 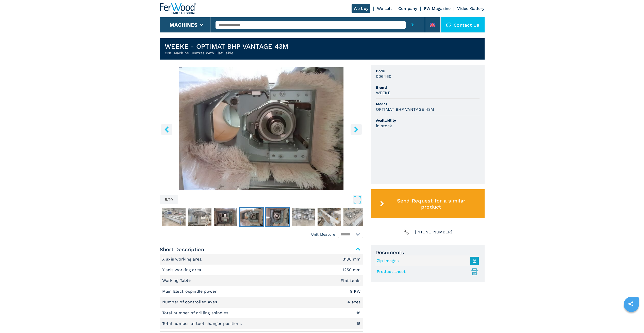 What do you see at coordinates (631, 304) in the screenshot?
I see `a: sharethis` at bounding box center [631, 304].